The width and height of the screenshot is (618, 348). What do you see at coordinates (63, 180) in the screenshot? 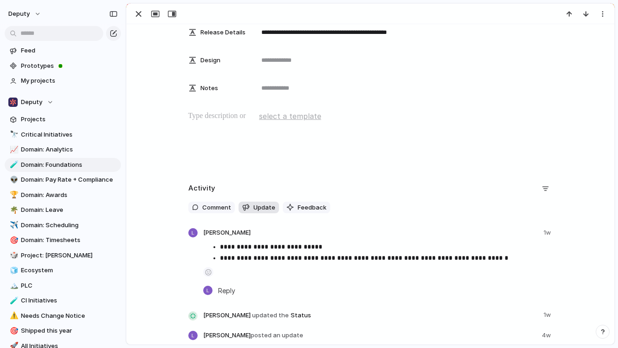
I see `div: 👽Domain: Pay Rate + Compliance` at bounding box center [63, 180].